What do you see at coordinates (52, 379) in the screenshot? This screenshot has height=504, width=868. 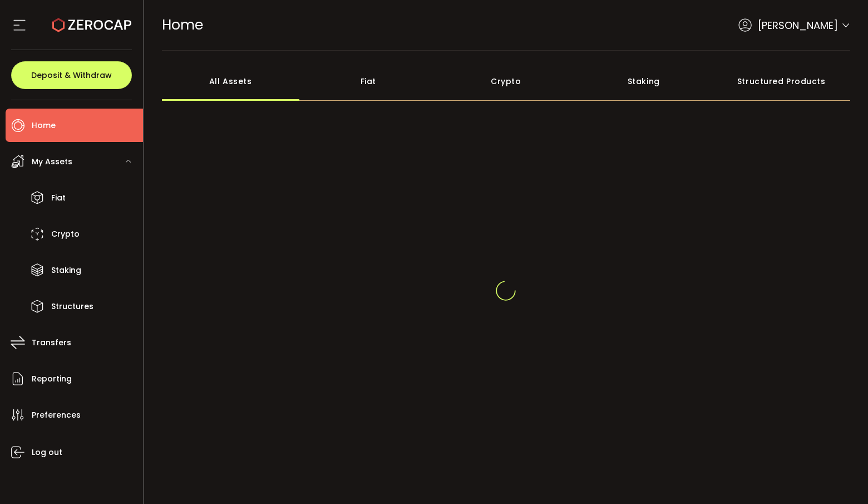 I see `span: Reporting` at bounding box center [52, 379].